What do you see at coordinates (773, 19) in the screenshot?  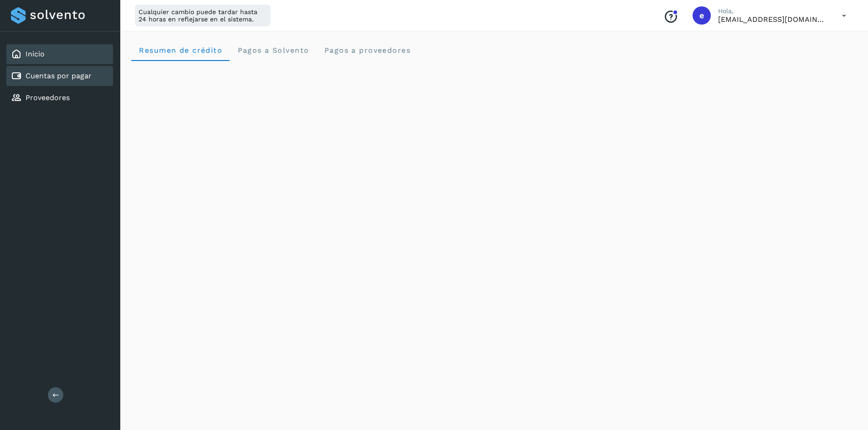 I see `p: eestrada@grupo-gmx.com` at bounding box center [773, 19].